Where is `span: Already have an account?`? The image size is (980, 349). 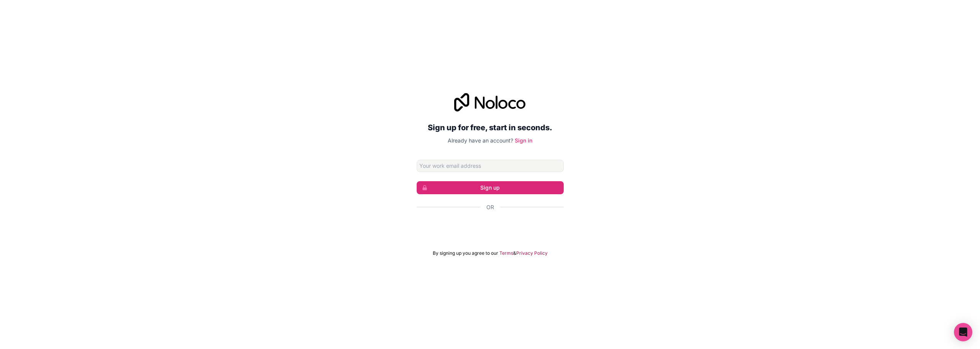
span: Already have an account? is located at coordinates (480, 140).